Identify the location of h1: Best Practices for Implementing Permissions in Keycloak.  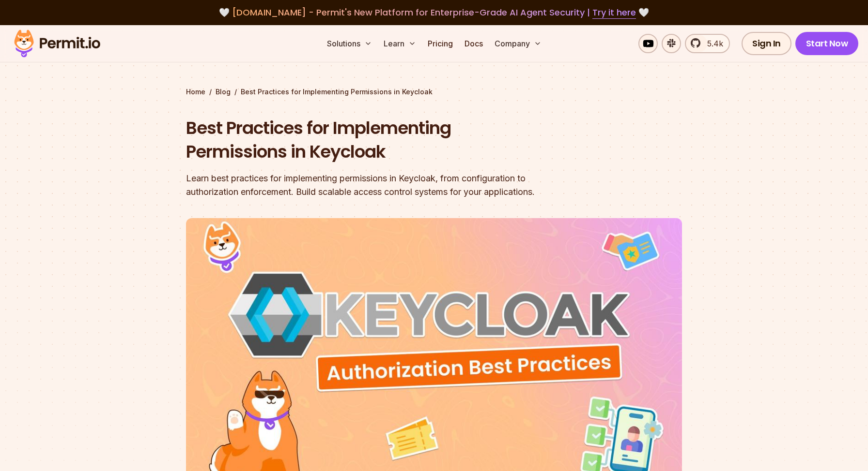
(372, 140).